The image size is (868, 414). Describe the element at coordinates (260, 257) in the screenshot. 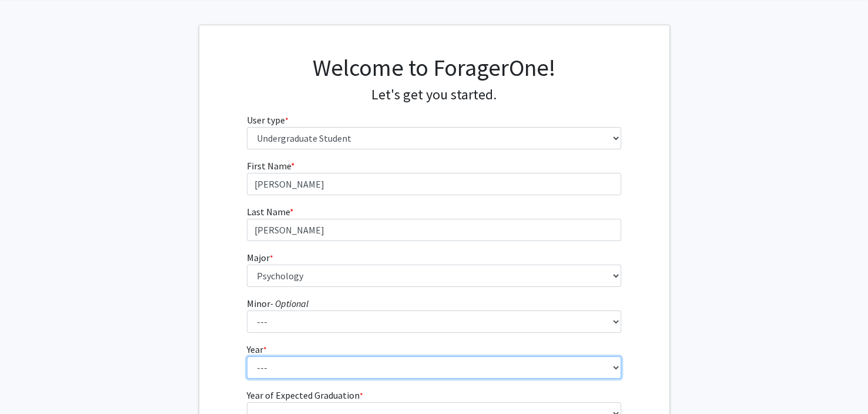

I see `label: Major` at that location.